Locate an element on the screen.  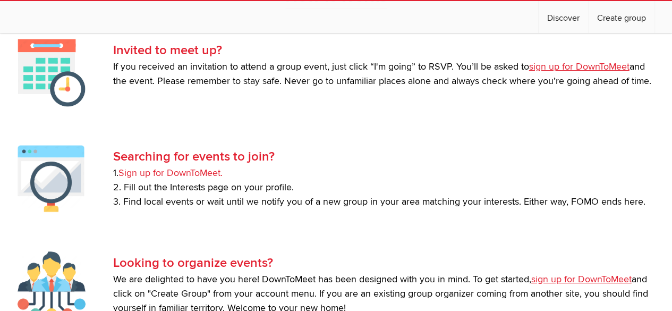
a: Discover is located at coordinates (563, 17).